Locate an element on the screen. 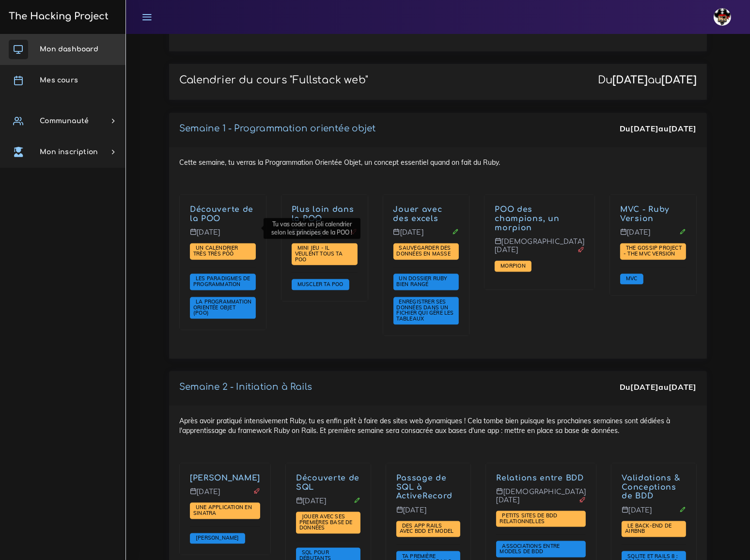  a: Jouer avec des excels is located at coordinates (418, 213).